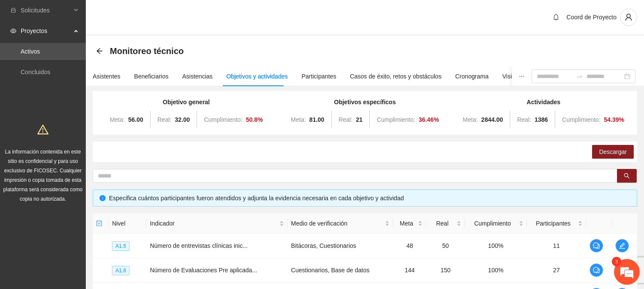 The height and width of the screenshot is (289, 644). What do you see at coordinates (100, 51) in the screenshot?
I see `div: Back` at bounding box center [100, 51].